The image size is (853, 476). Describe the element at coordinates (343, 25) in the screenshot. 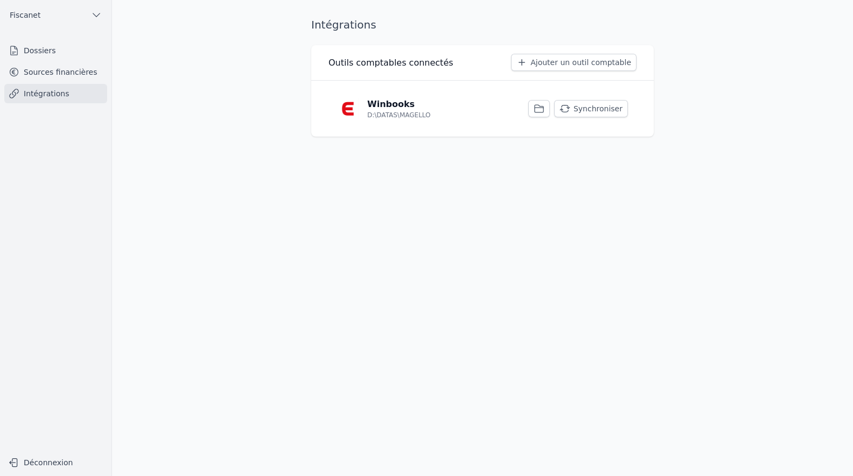

I see `h1: Intégrations` at that location.